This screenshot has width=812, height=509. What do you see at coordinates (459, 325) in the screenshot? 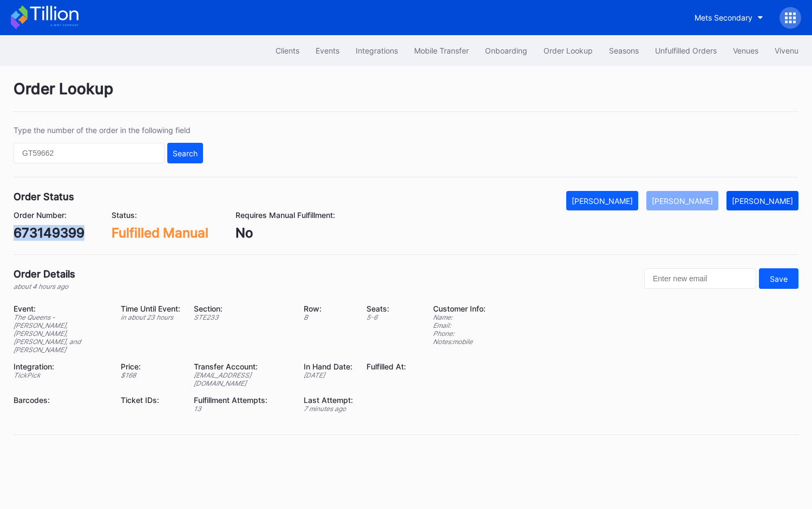
I see `div: Email:` at bounding box center [459, 325].